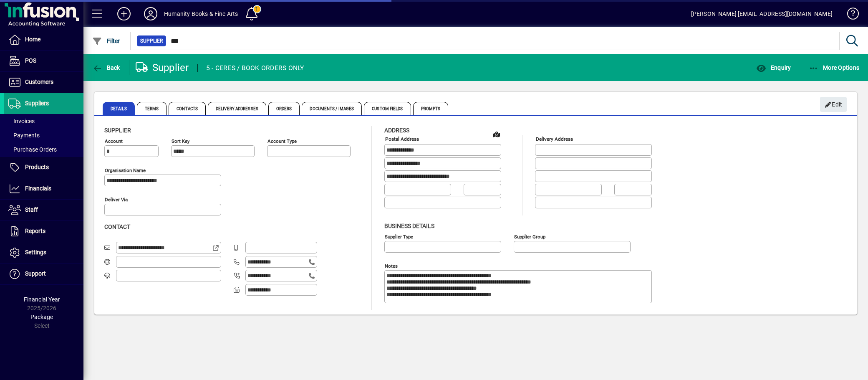 The width and height of the screenshot is (868, 380). Describe the element at coordinates (42, 299) in the screenshot. I see `span: Financial Year` at that location.